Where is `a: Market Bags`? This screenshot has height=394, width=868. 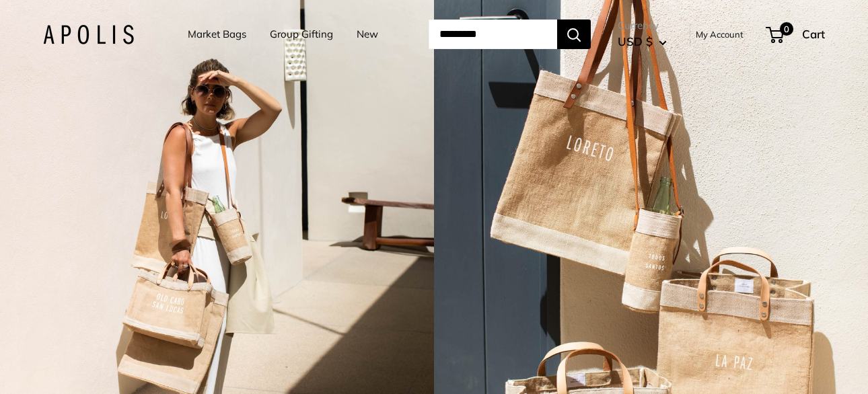 a: Market Bags is located at coordinates (216, 34).